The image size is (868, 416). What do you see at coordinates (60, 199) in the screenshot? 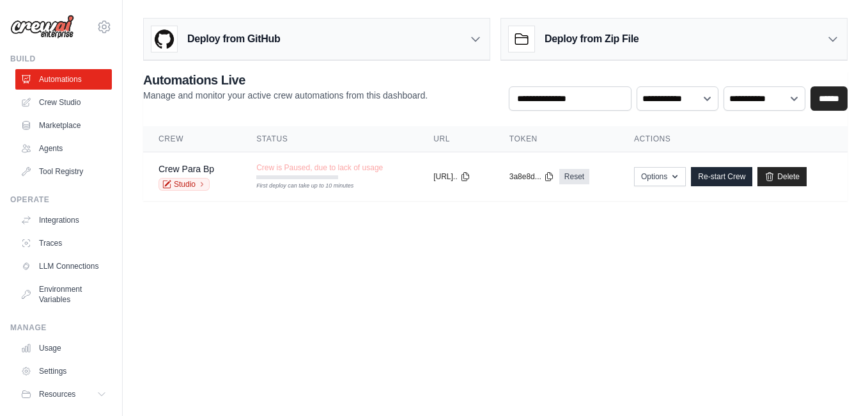
I see `div: Operate` at bounding box center [60, 199].